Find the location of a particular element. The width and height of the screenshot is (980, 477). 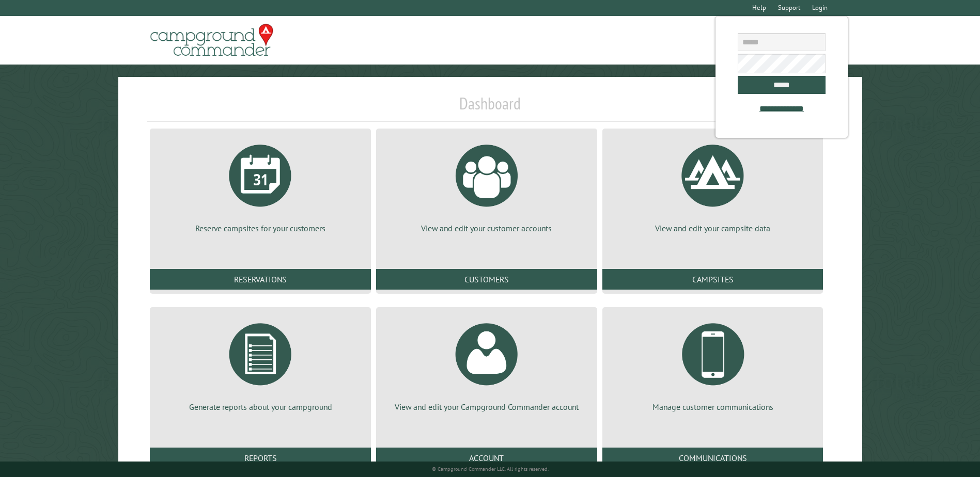

h1: Dashboard is located at coordinates (490, 108).